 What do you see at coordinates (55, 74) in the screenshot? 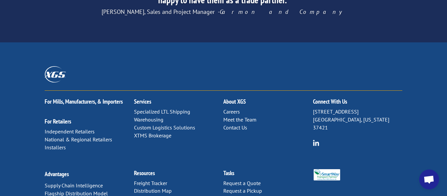
I see `img: XGS_Logos_ALL_2024_All_White` at bounding box center [55, 74].